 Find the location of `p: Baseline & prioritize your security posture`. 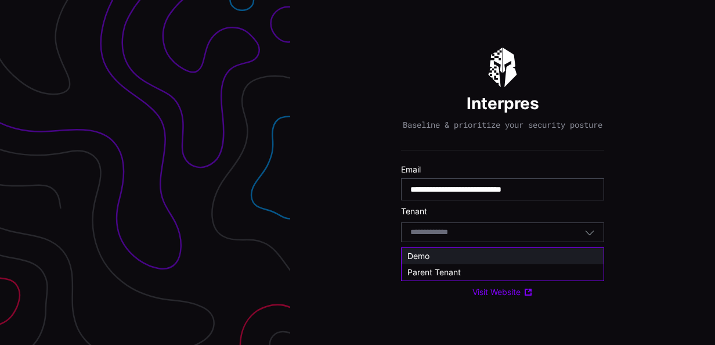

p: Baseline & prioritize your security posture is located at coordinates (503, 125).